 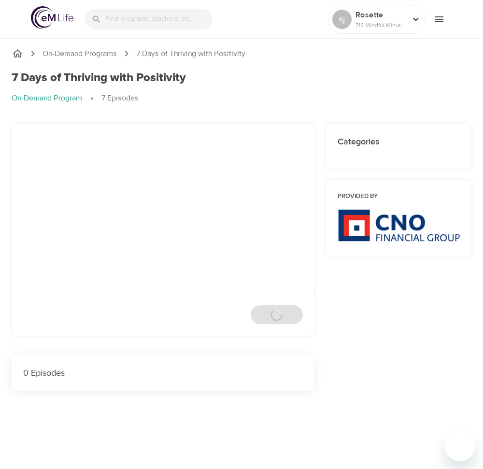 I want to click on p: 0 Episodes, so click(x=163, y=373).